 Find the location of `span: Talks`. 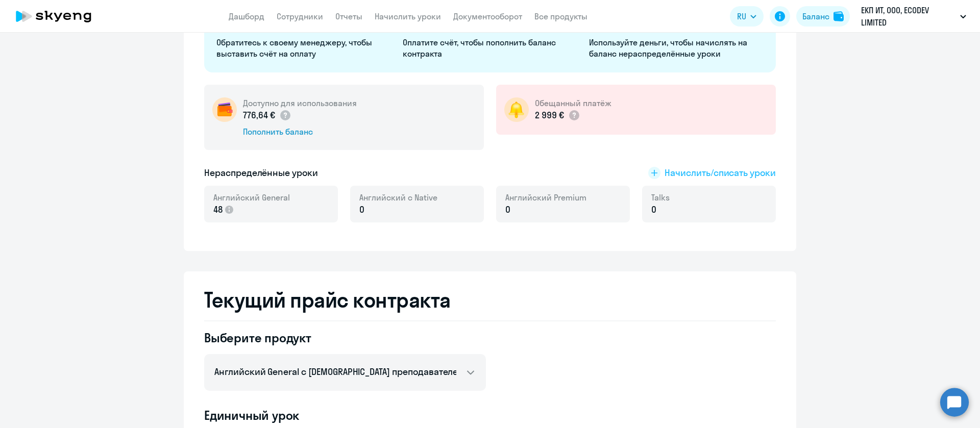

span: Talks is located at coordinates (660, 198).